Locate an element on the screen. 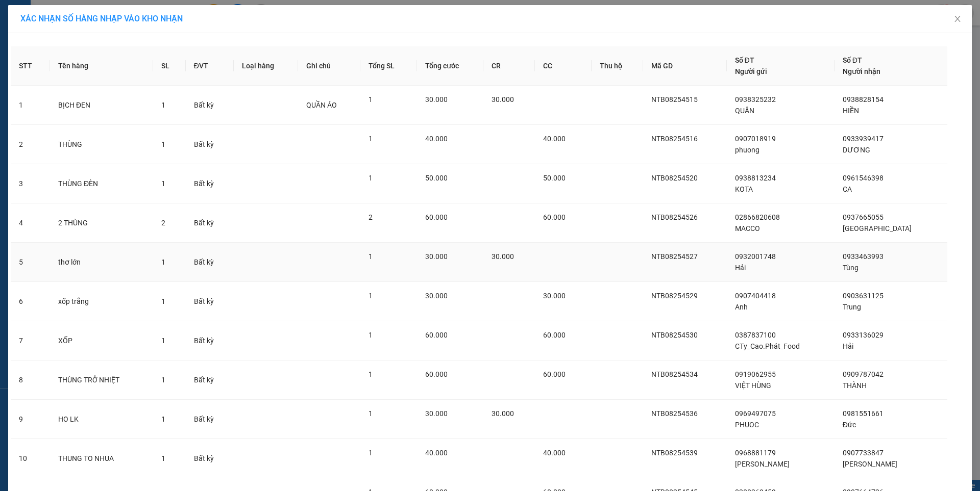  span: Người gửi is located at coordinates (750, 72).